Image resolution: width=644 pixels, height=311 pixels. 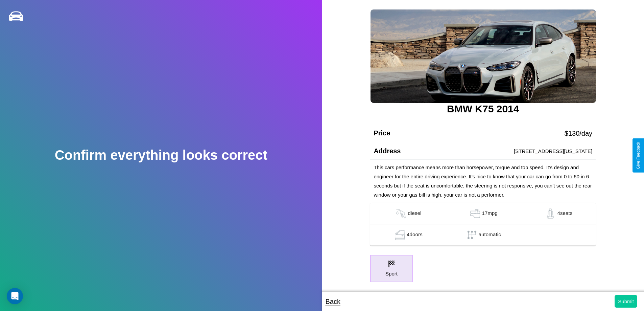 I want to click on p: 17 mpg, so click(x=489, y=213).